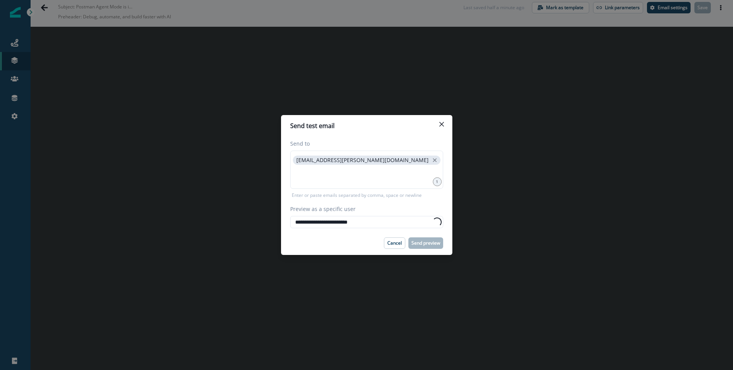 The width and height of the screenshot is (733, 370). What do you see at coordinates (441, 124) in the screenshot?
I see `button: Close` at bounding box center [441, 124].